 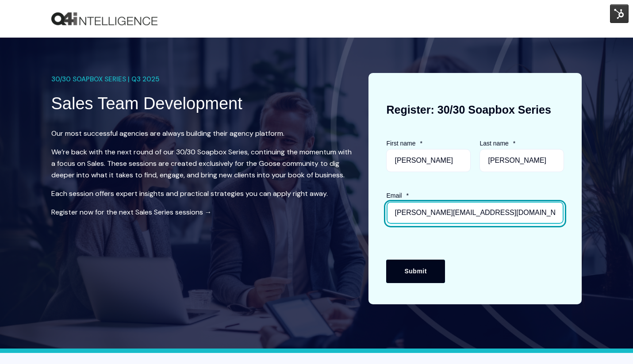 What do you see at coordinates (199, 103) in the screenshot?
I see `h1: Sales Team Development` at bounding box center [199, 103].